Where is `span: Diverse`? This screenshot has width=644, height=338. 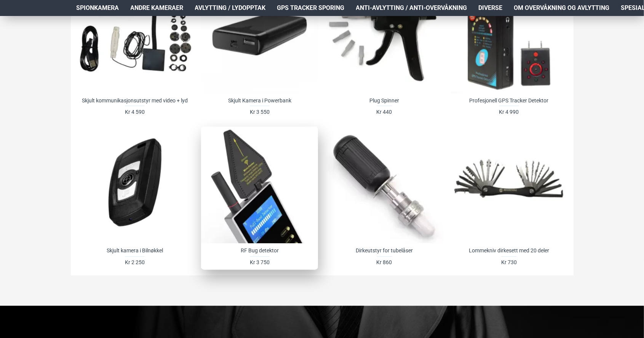
span: Diverse is located at coordinates (490, 8).